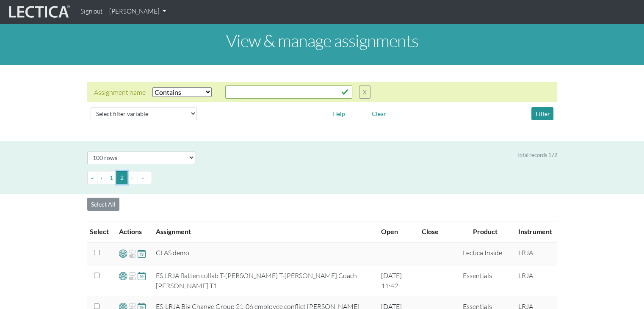  What do you see at coordinates (537, 155) in the screenshot?
I see `div: Total records 172` at bounding box center [537, 155].